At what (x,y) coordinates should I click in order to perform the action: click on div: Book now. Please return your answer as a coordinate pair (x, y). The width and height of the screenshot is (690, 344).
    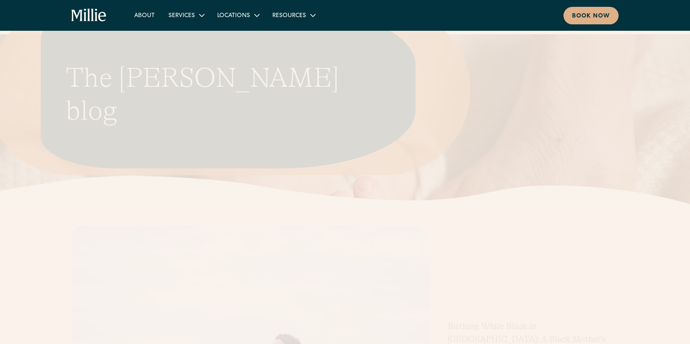
    Looking at the image, I should click on (590, 16).